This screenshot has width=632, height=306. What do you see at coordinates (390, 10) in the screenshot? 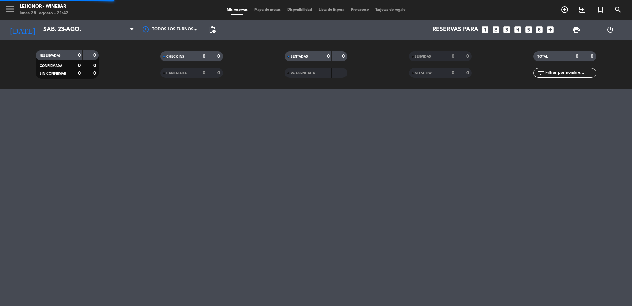
I see `span: Tarjetas de regalo` at bounding box center [390, 10].